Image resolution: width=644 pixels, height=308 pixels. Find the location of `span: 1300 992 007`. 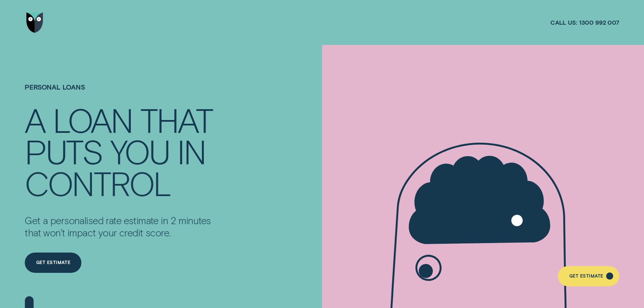

span: 1300 992 007 is located at coordinates (599, 23).